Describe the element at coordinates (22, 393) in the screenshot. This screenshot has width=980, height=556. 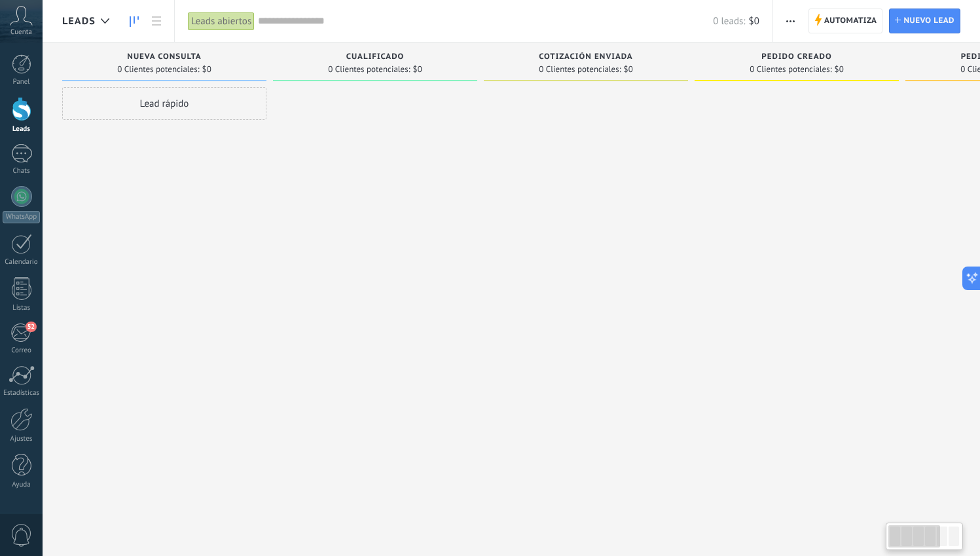
I see `div: Estadísticas` at that location.